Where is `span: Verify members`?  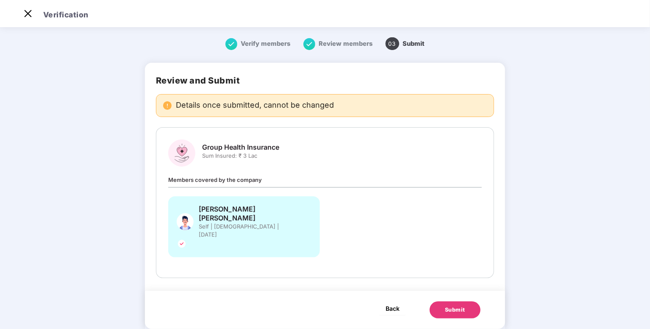
span: Verify members is located at coordinates (266, 44).